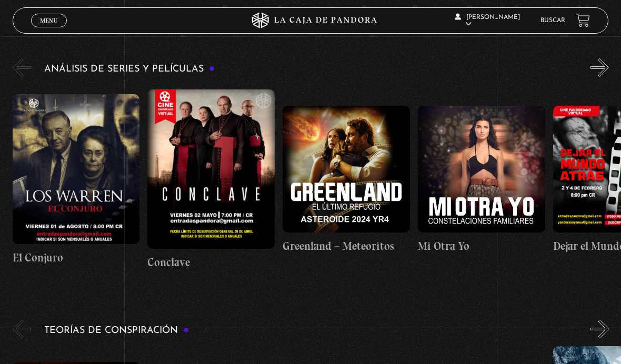  I want to click on a: View your shopping cart, so click(583, 20).